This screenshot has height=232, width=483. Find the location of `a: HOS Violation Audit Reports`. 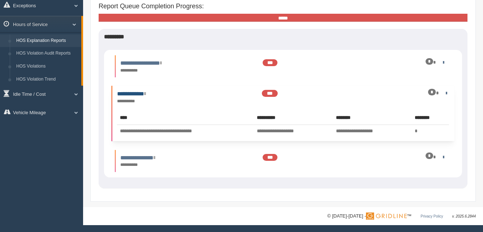

a: HOS Violation Audit Reports is located at coordinates (47, 53).